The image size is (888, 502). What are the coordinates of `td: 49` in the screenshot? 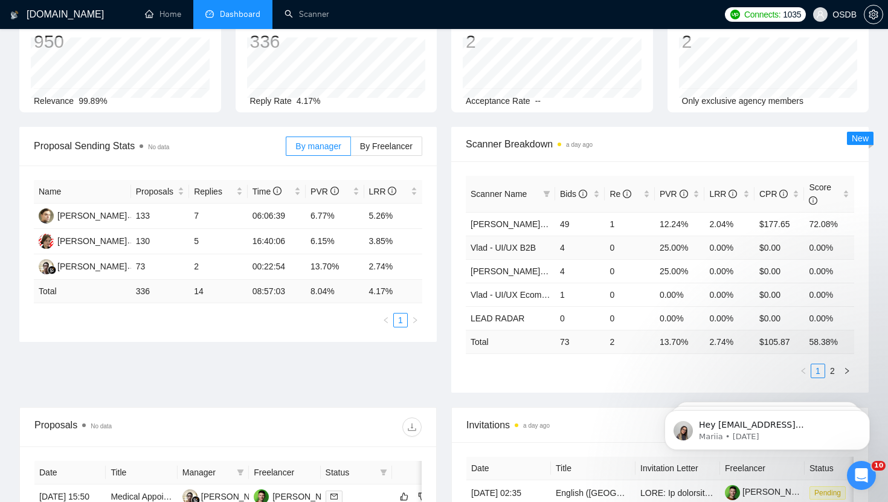 It's located at (580, 224).